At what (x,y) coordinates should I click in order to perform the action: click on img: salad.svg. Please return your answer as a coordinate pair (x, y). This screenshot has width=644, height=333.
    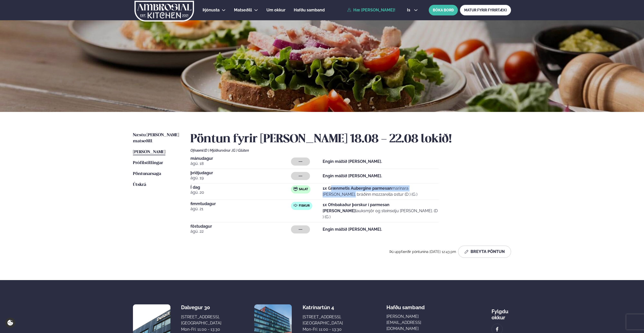
    Looking at the image, I should click on (296, 189).